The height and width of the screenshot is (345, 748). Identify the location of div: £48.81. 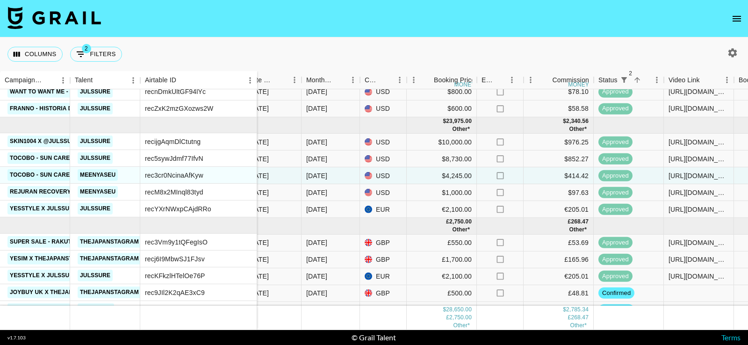
(558, 293).